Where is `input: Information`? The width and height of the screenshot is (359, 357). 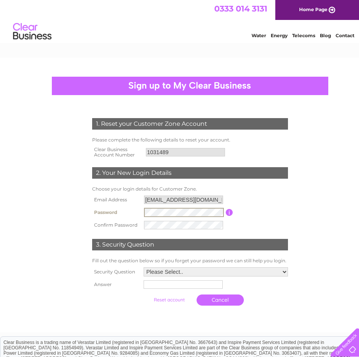 input: Information is located at coordinates (229, 212).